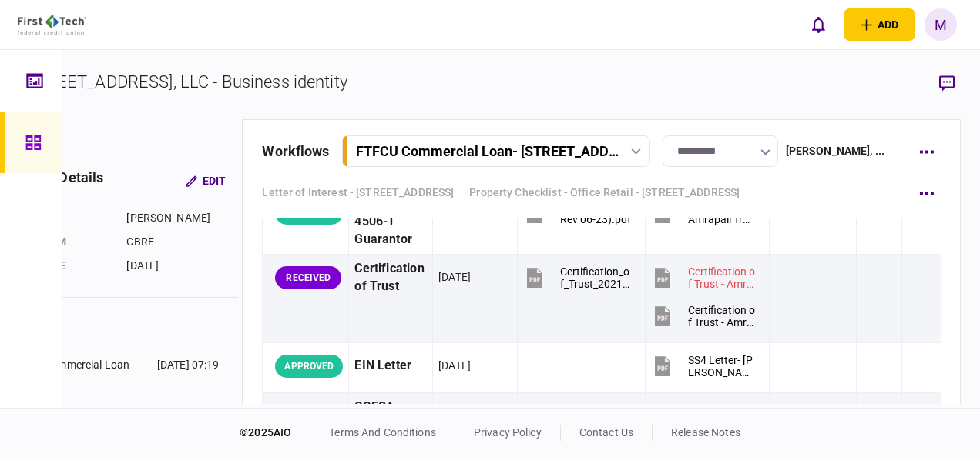 The height and width of the screenshot is (457, 980). I want to click on a: terms and conditions, so click(383, 432).